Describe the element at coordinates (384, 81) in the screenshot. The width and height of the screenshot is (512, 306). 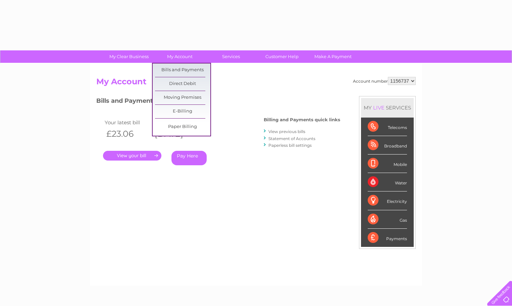
I see `div: Account number` at that location.